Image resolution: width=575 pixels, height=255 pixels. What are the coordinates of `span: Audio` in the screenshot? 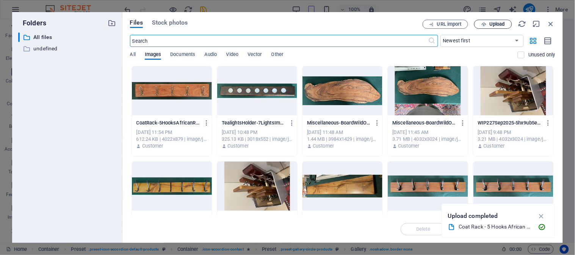 It's located at (210, 55).